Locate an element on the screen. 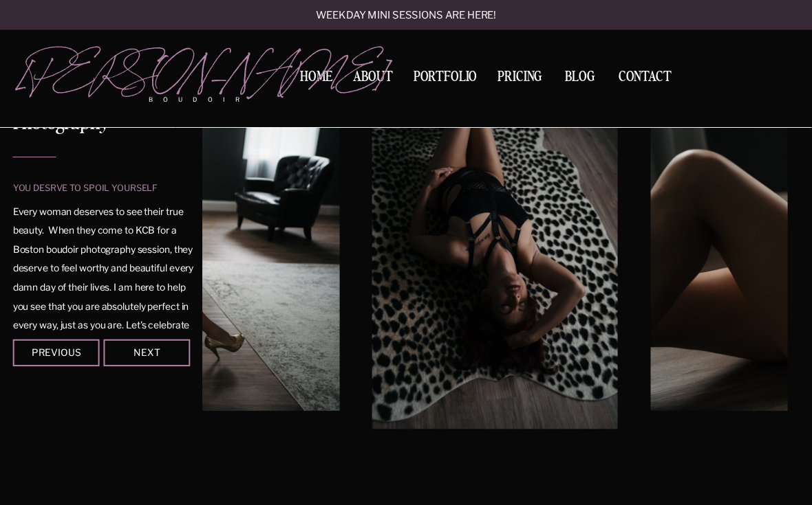 The image size is (812, 505). a: Contact is located at coordinates (645, 77).